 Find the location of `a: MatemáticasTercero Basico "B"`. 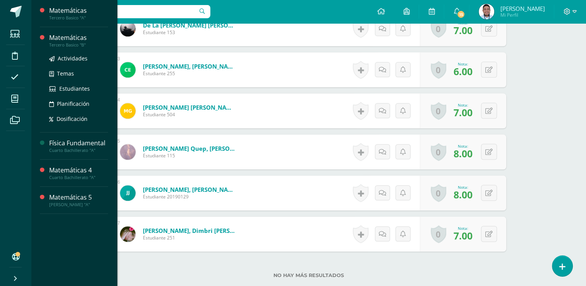

a: MatemáticasTercero Basico "B" is located at coordinates (79, 40).